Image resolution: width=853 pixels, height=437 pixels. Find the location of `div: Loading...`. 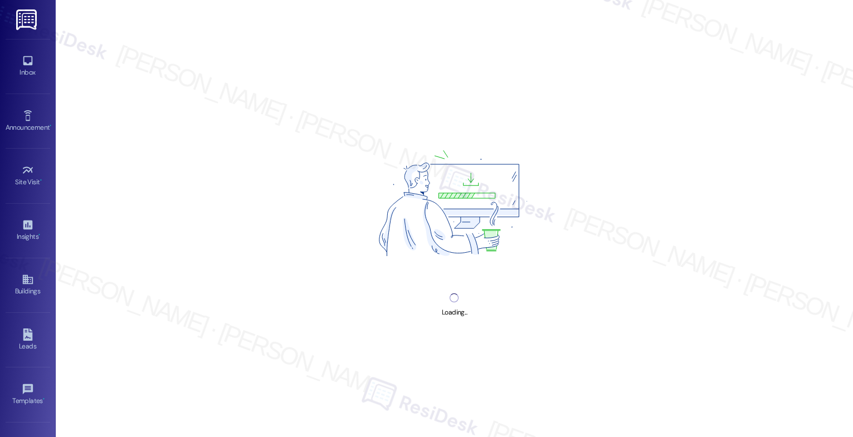

div: Loading... is located at coordinates (454, 313).